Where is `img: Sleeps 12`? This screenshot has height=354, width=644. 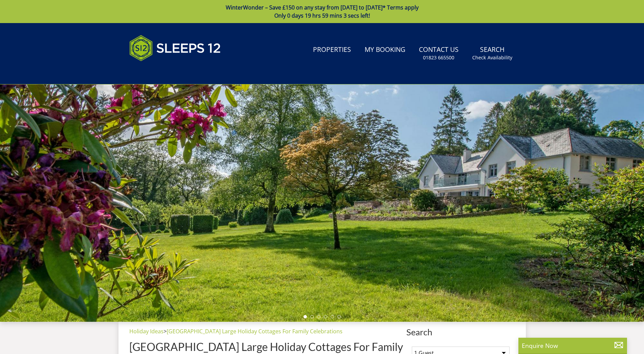 img: Sleeps 12 is located at coordinates (175, 48).